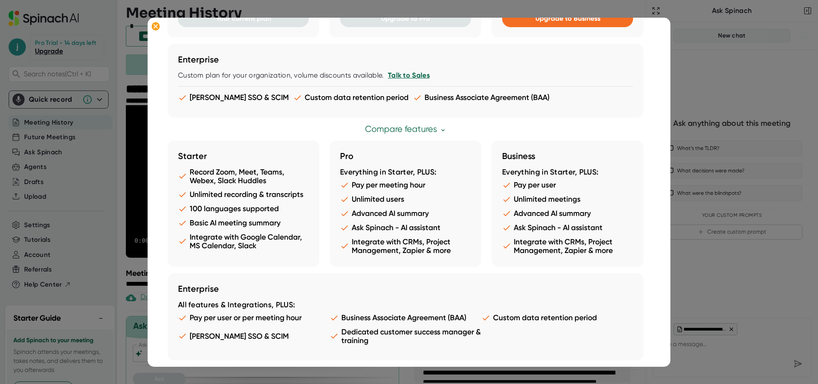 This screenshot has width=818, height=384. What do you see at coordinates (243, 209) in the screenshot?
I see `li: 100 languages supported` at bounding box center [243, 209].